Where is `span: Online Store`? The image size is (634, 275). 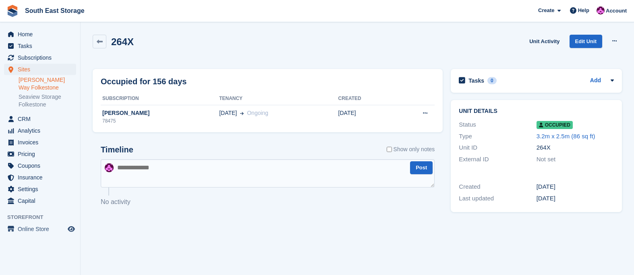
span: Online Store is located at coordinates (42, 229).